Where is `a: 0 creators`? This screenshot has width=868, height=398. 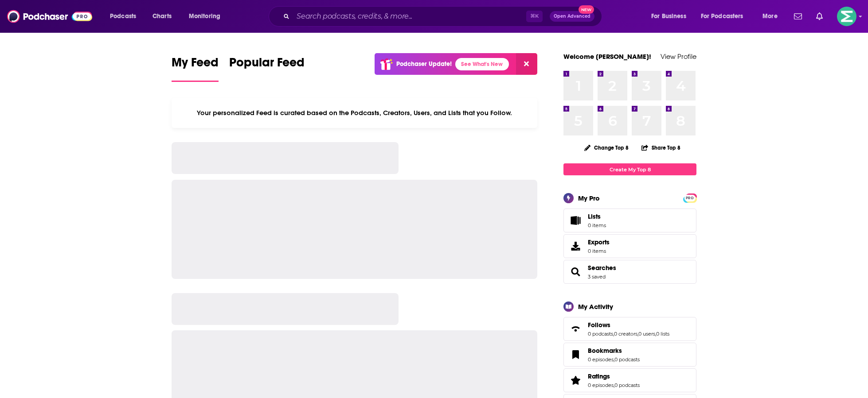
a: 0 creators is located at coordinates (625, 334).